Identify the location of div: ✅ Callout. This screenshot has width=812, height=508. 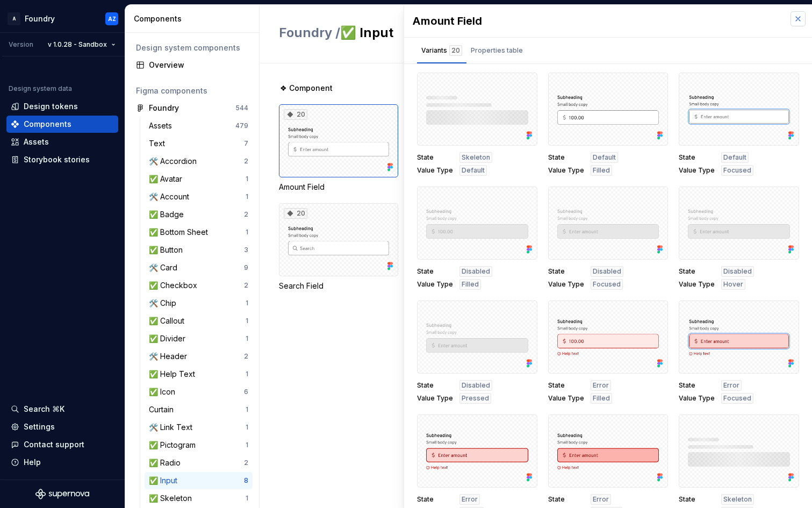
(169, 321).